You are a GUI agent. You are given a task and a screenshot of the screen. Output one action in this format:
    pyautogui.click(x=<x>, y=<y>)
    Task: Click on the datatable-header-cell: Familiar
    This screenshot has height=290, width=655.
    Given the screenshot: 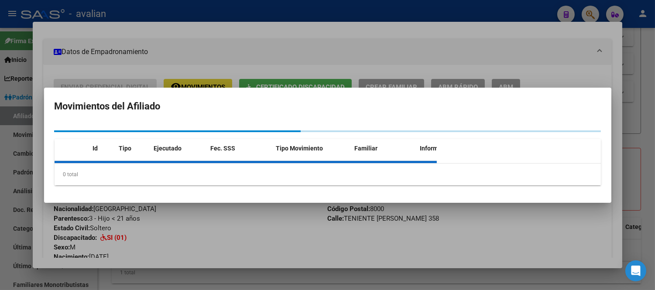 What is the action you would take?
    pyautogui.click(x=384, y=148)
    